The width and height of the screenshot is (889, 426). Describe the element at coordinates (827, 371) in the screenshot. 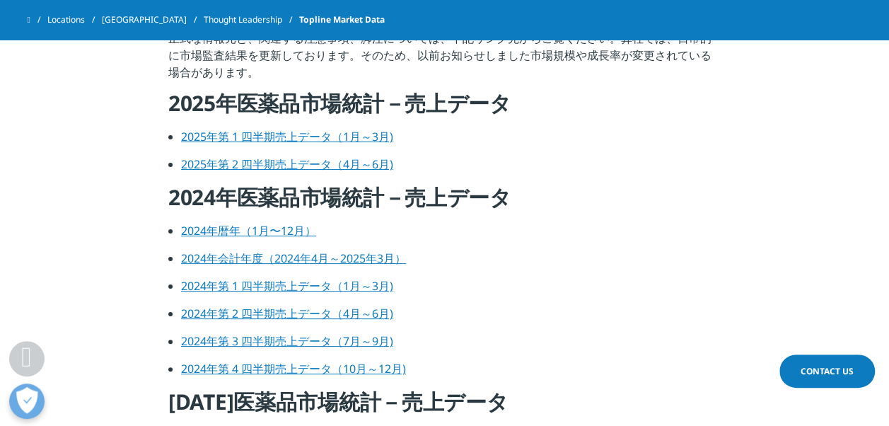

I see `span: Contact Us` at that location.